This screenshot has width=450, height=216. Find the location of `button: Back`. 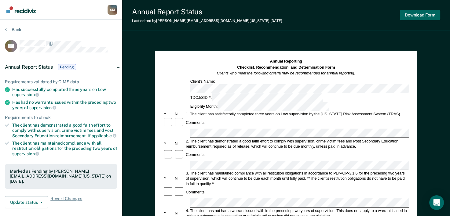

button: Back is located at coordinates (13, 30).